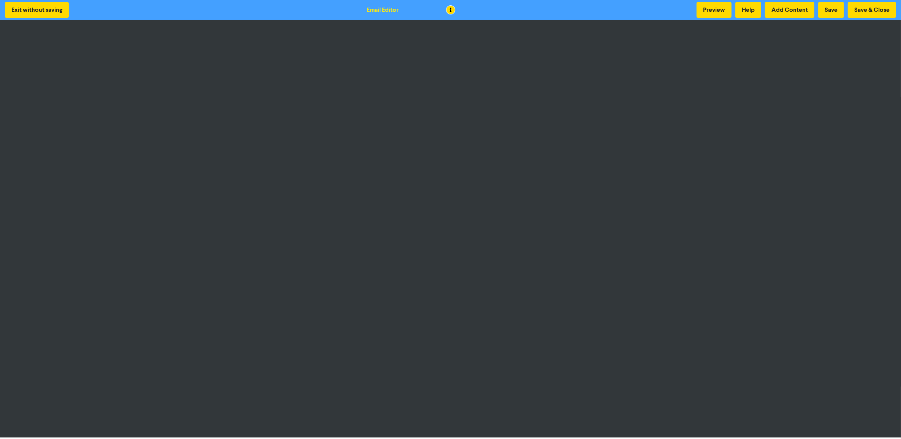 This screenshot has height=439, width=901. I want to click on button: Add Content, so click(790, 10).